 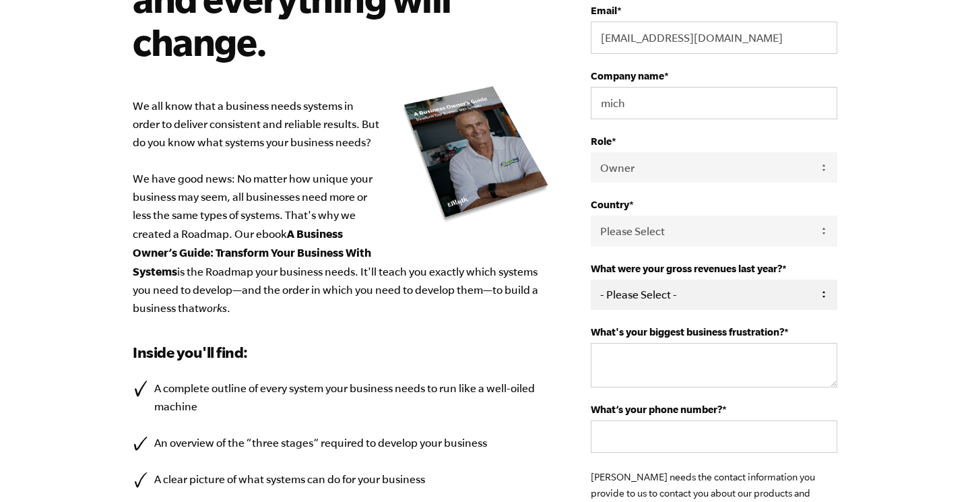 What do you see at coordinates (627, 75) in the screenshot?
I see `span: Company name` at bounding box center [627, 75].